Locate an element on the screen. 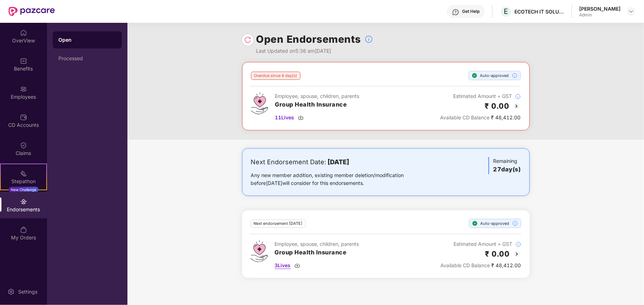 The height and width of the screenshot is (305, 644). div: ECOTECH IT SOLUTIONS PRIVATE LIMITED is located at coordinates (539, 12).